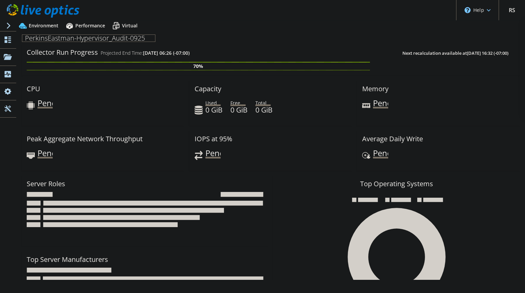  What do you see at coordinates (46, 184) in the screenshot?
I see `h3: Server Roles` at bounding box center [46, 184].